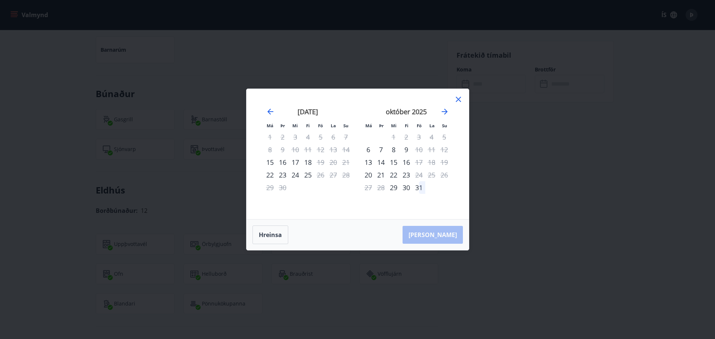 The width and height of the screenshot is (715, 339). Describe the element at coordinates (369, 162) in the screenshot. I see `td: Choose mánudagur, 13. október 2025 as your check-in date. It’s available.` at that location.